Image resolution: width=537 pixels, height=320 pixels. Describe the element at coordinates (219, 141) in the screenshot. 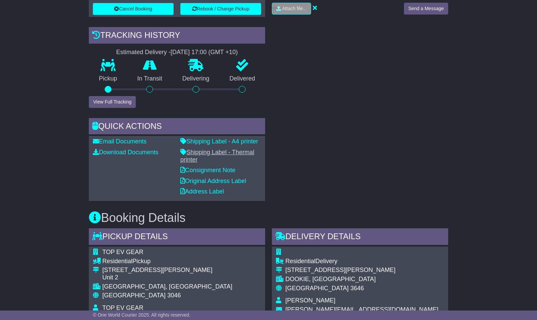

I see `a: Shipping Label - A4 printer` at that location.